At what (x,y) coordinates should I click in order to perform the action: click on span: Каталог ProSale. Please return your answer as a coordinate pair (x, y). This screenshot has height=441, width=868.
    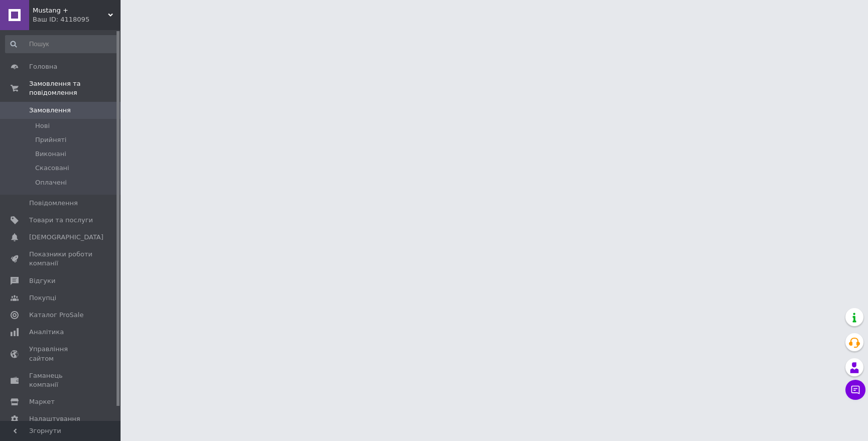
    Looking at the image, I should click on (56, 316).